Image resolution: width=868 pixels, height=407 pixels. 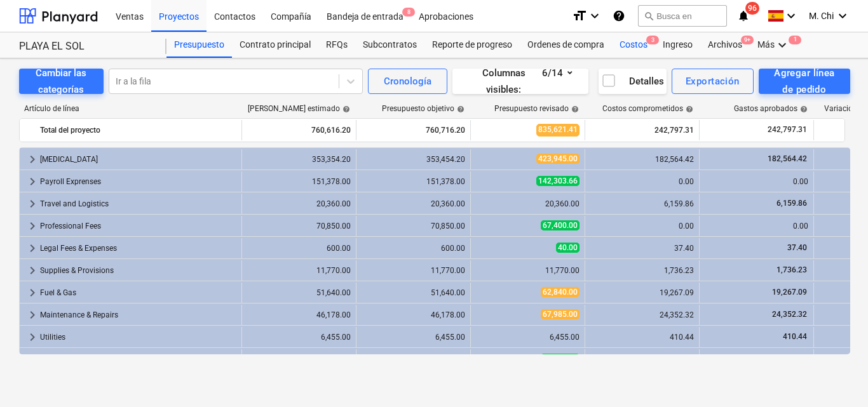 What do you see at coordinates (712, 81) in the screenshot?
I see `button: Exportación` at bounding box center [712, 81].